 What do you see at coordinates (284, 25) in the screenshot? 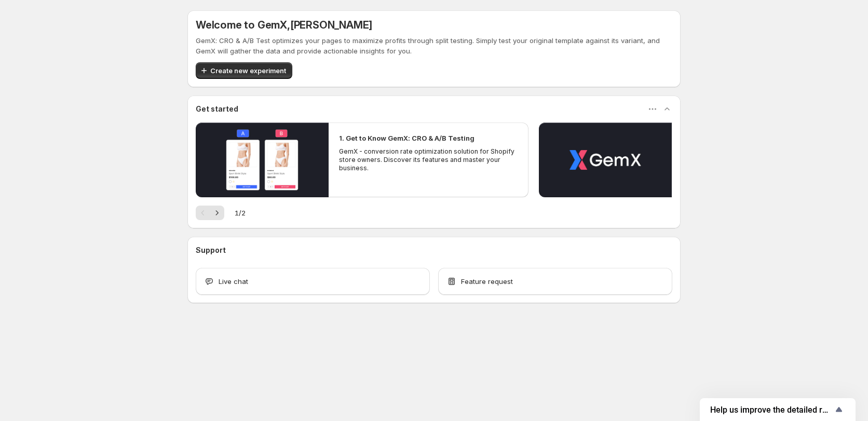
I see `h5: Welcome to GemX` at bounding box center [284, 25].